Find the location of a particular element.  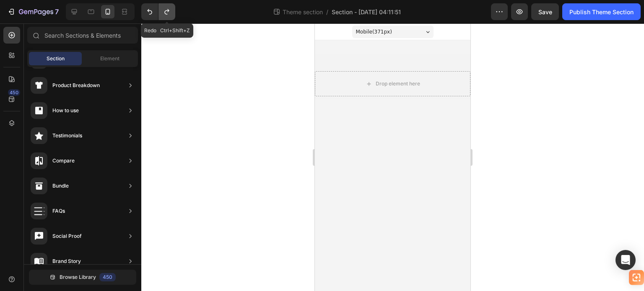

input: Search Sections & Elements is located at coordinates (83, 35).